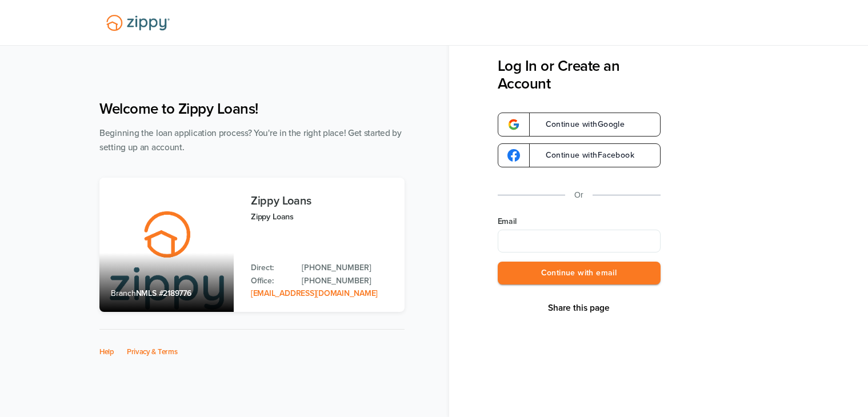 The image size is (868, 417). I want to click on a: Help, so click(106, 352).